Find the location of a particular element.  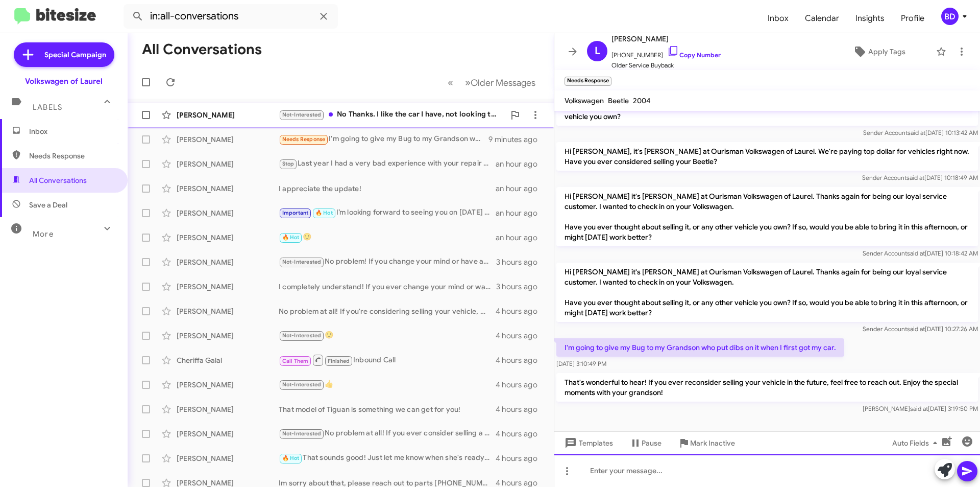

span: Mark Inactive is located at coordinates (712, 443).